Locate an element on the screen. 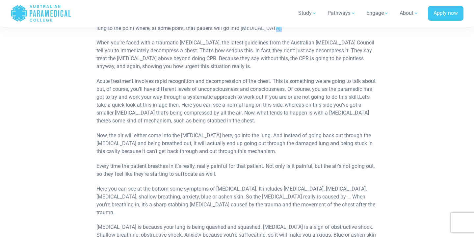 The image size is (474, 237). a: About is located at coordinates (410, 13).